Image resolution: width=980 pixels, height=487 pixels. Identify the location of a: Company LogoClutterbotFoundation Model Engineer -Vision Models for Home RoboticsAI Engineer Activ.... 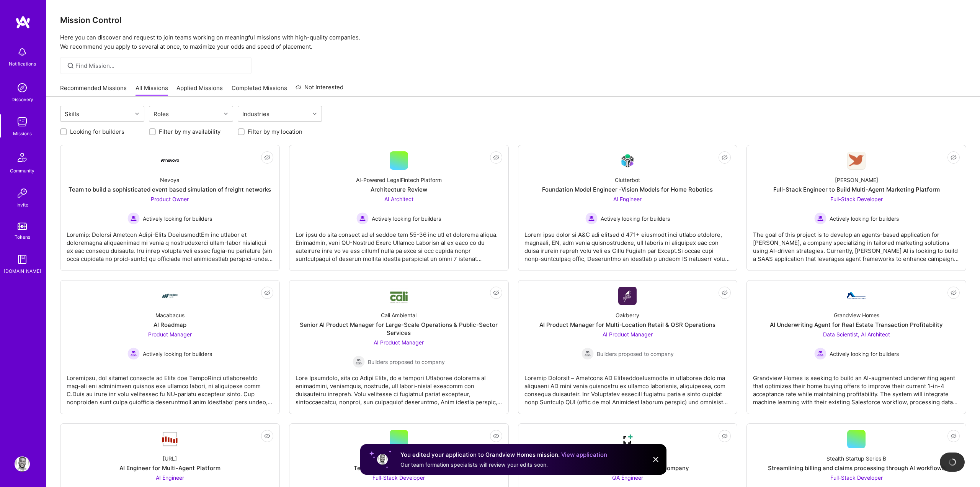
(628, 207).